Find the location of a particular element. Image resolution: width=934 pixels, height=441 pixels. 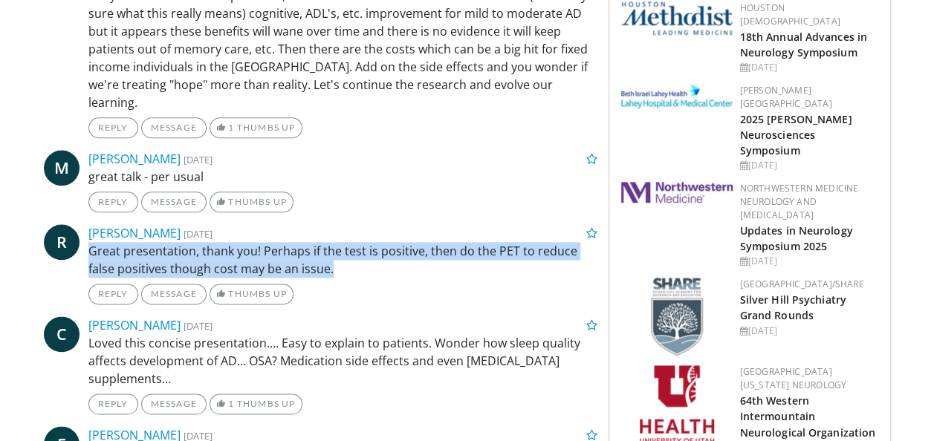

span: C is located at coordinates (62, 334).